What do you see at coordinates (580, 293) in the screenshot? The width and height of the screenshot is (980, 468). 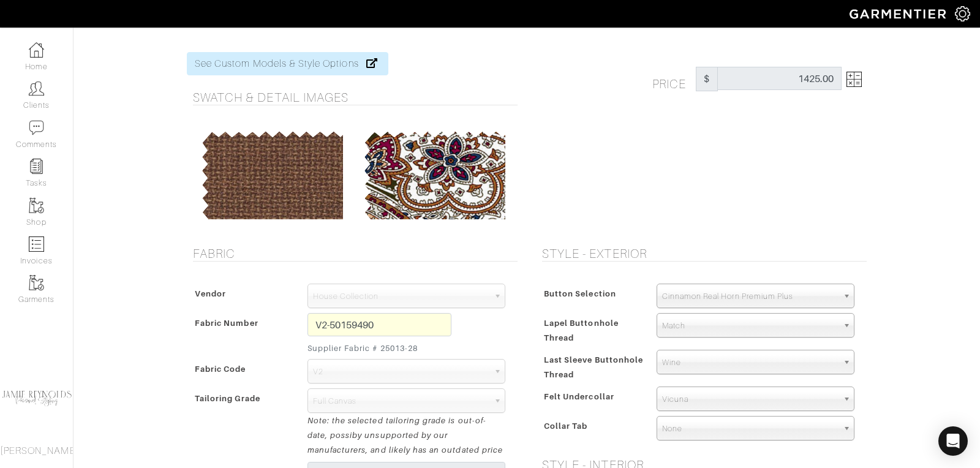 I see `span: Button Selection` at bounding box center [580, 293].